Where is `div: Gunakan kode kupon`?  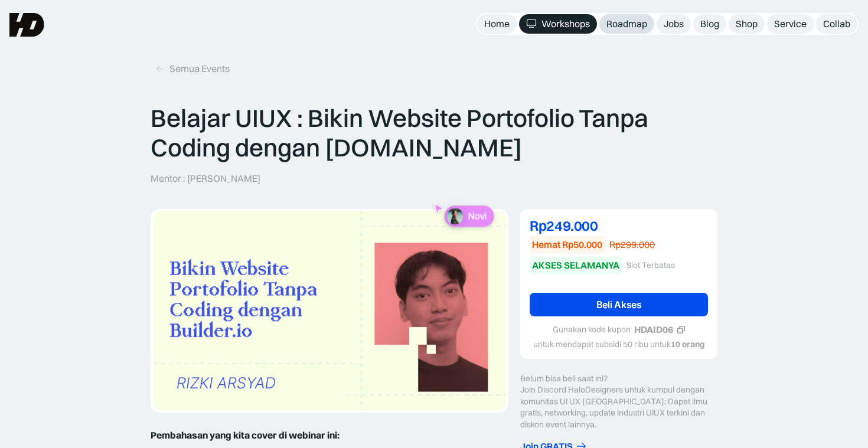 div: Gunakan kode kupon is located at coordinates (592, 329).